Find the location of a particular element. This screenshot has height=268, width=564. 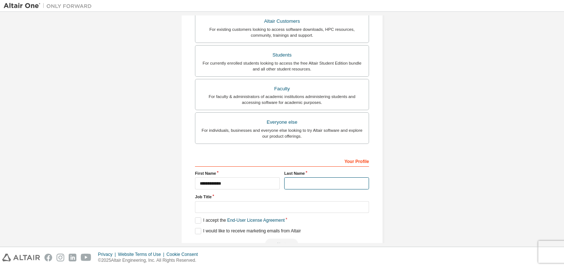

img: instagram.svg is located at coordinates (60, 257).